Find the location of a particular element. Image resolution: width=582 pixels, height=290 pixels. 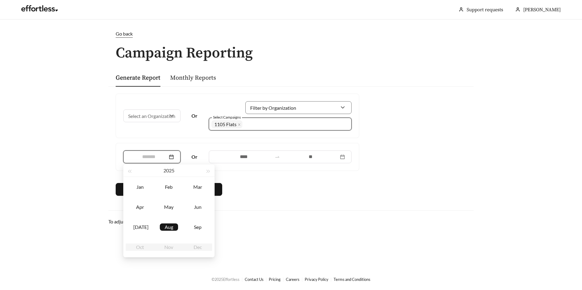

span: close is located at coordinates (239, 125).